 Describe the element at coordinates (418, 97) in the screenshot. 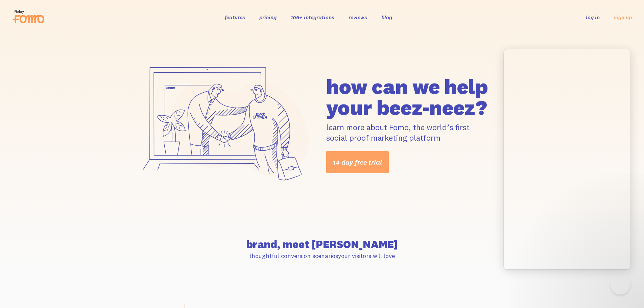

I see `h1: how can we help your beez-neez?` at that location.